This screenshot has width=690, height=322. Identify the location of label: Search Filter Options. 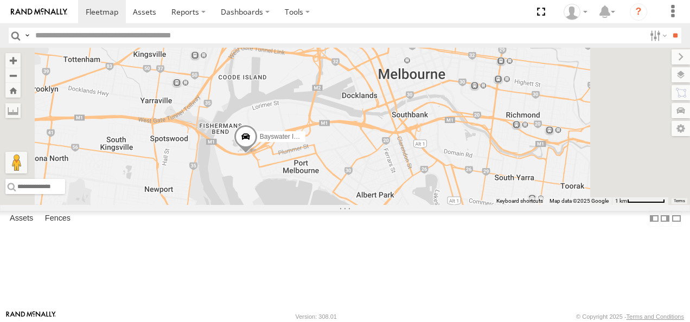
(657, 35).